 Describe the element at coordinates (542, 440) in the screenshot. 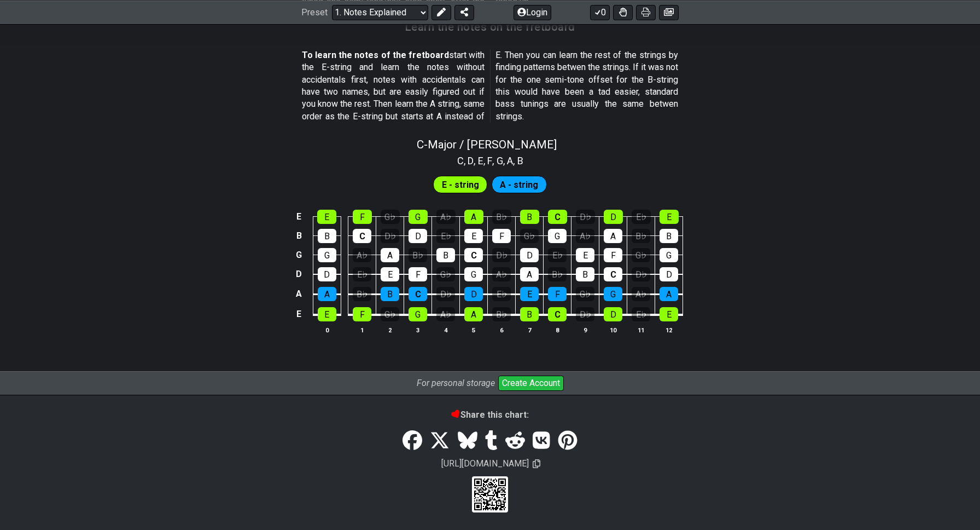

I see `a: VK` at that location.